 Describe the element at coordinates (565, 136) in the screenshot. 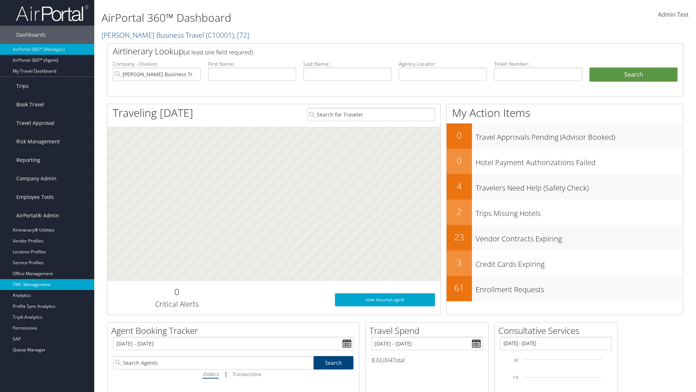

I see `a: 0Travel Approvals Pending (Advisor Booked)` at that location.